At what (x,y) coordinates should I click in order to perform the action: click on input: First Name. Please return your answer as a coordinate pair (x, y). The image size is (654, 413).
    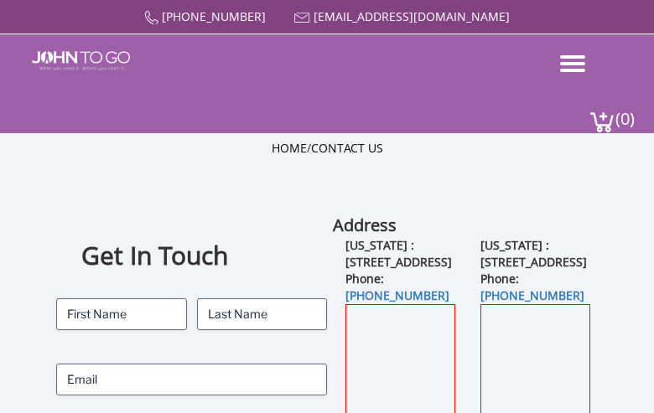
    Looking at the image, I should click on (121, 314).